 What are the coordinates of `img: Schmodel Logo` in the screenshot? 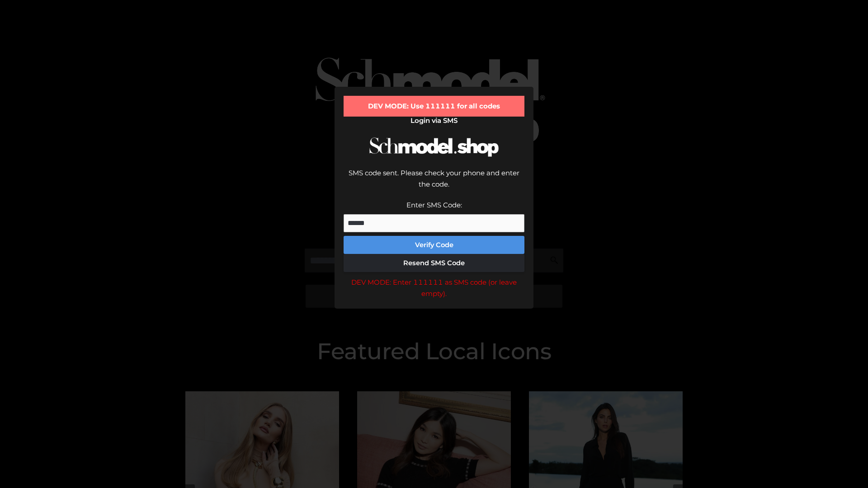 It's located at (434, 147).